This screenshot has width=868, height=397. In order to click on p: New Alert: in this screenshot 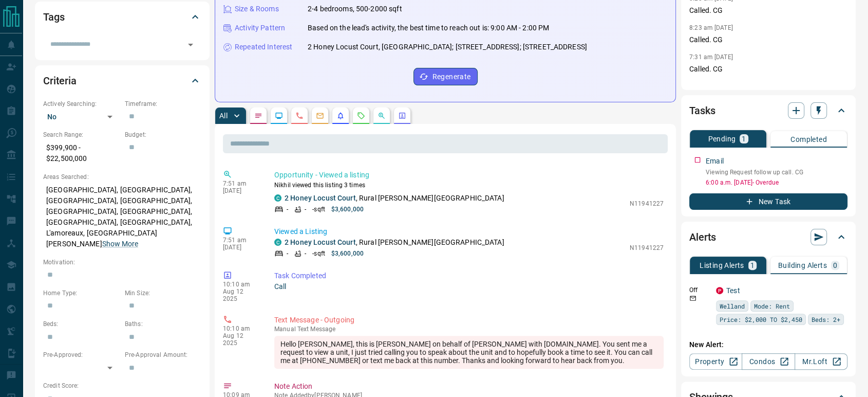, I will do `click(768, 345)`.